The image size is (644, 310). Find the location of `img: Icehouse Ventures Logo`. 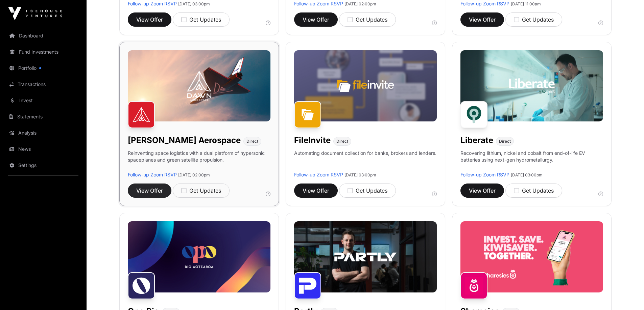

img: Icehouse Ventures Logo is located at coordinates (35, 13).